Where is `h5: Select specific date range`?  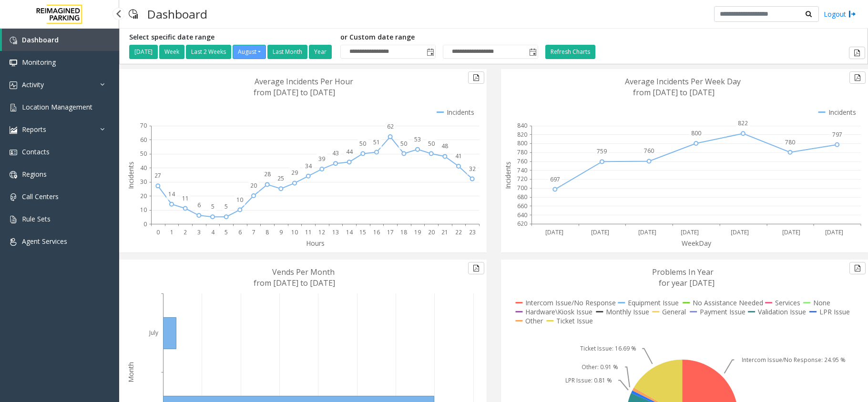 h5: Select specific date range is located at coordinates (231, 37).